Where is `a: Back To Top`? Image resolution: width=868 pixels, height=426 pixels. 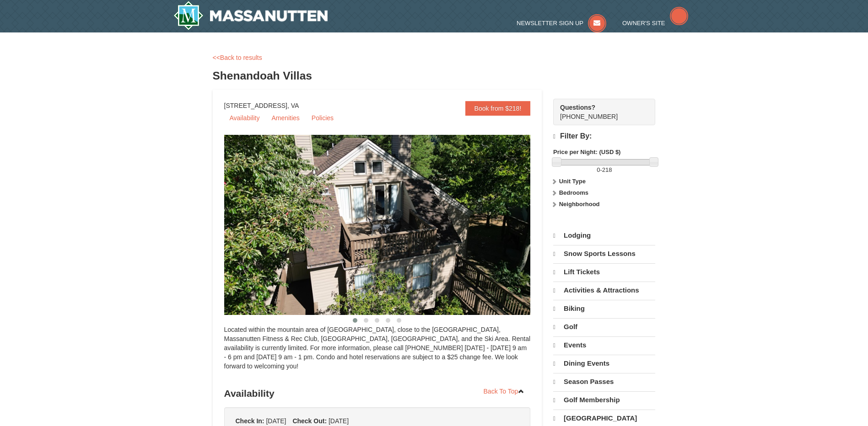 a: Back To Top is located at coordinates (504, 391).